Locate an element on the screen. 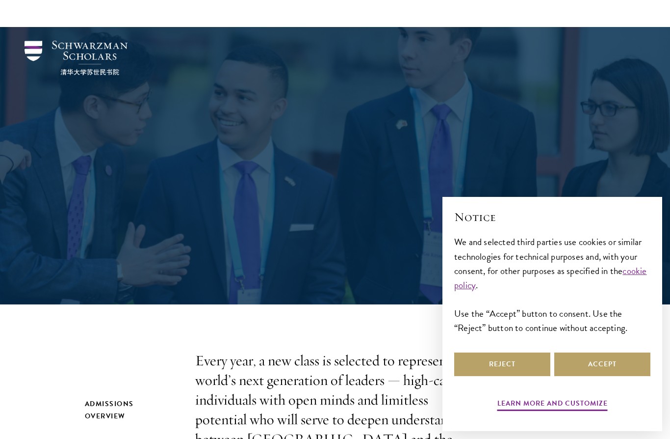  div: We and selected third parties use cookies or similar technologies for technical purposes and, wit... is located at coordinates (553, 284).